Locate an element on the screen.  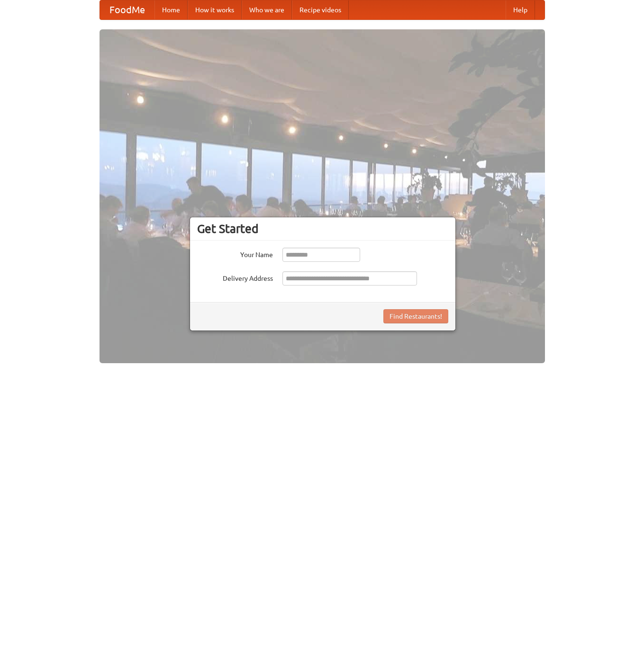
a: Home is located at coordinates (171, 10).